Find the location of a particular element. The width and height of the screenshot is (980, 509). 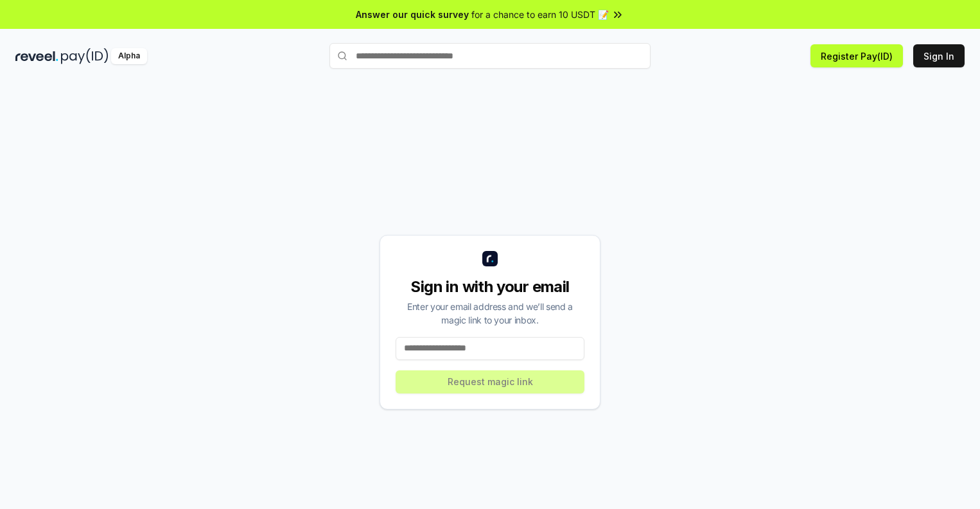

button: Register Pay(ID) is located at coordinates (856, 56).